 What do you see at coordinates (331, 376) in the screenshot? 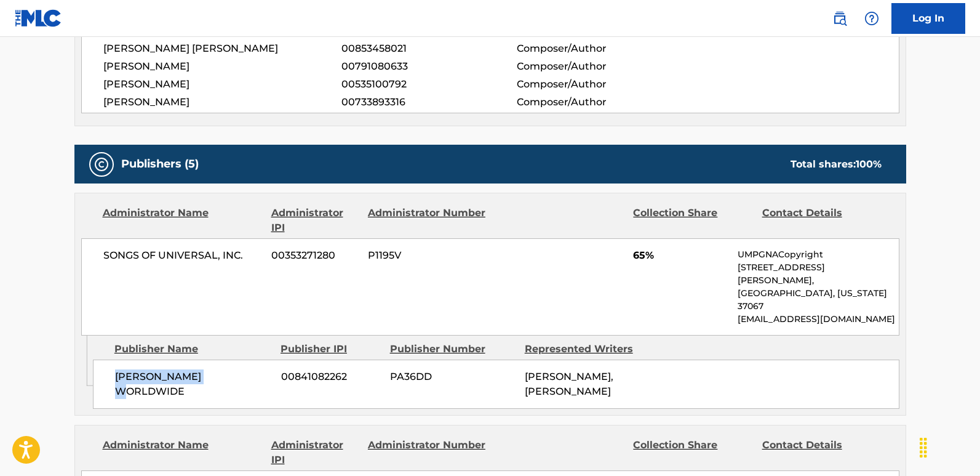
I see `span: 00841082262` at bounding box center [331, 376].